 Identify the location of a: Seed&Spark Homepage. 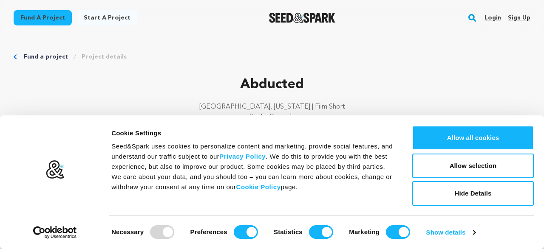
(302, 18).